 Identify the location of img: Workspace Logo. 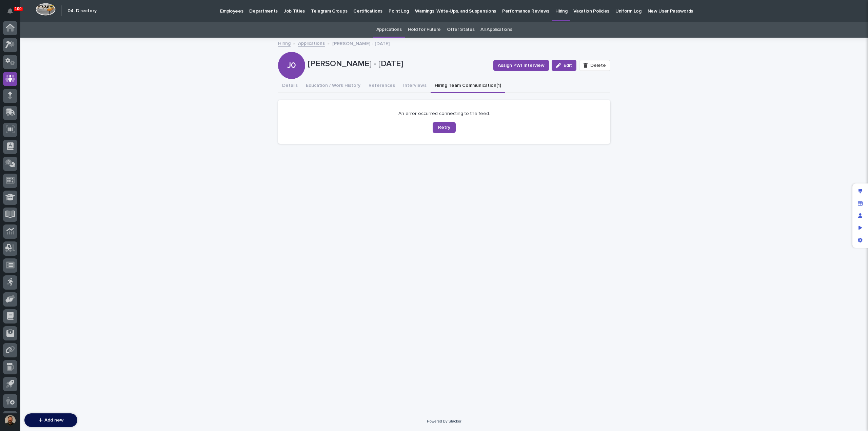
(45, 9).